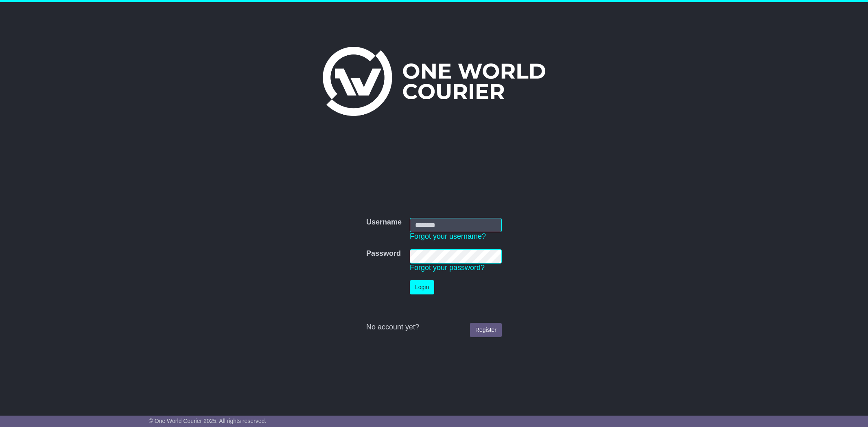 The height and width of the screenshot is (427, 868). Describe the element at coordinates (434, 81) in the screenshot. I see `img: One World` at that location.